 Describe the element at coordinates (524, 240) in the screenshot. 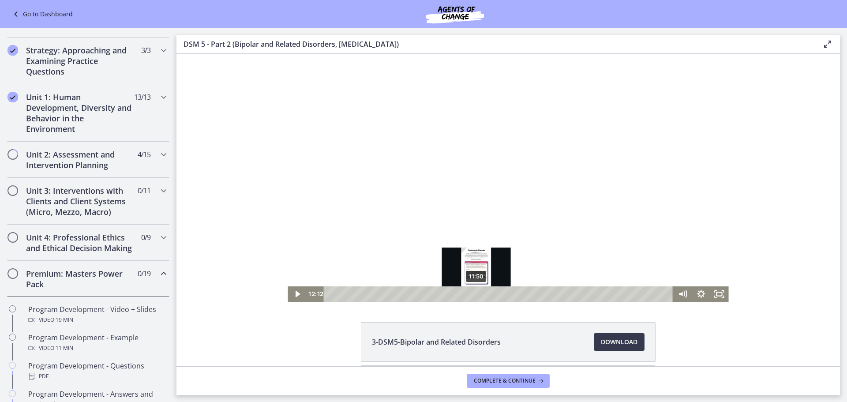

I see `button: Show settings menu` at that location.